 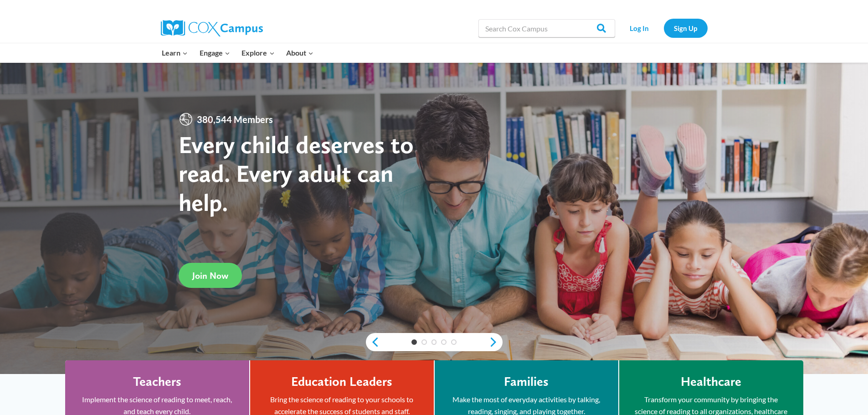 What do you see at coordinates (663, 28) in the screenshot?
I see `nav: Secondary Navigation` at bounding box center [663, 28].